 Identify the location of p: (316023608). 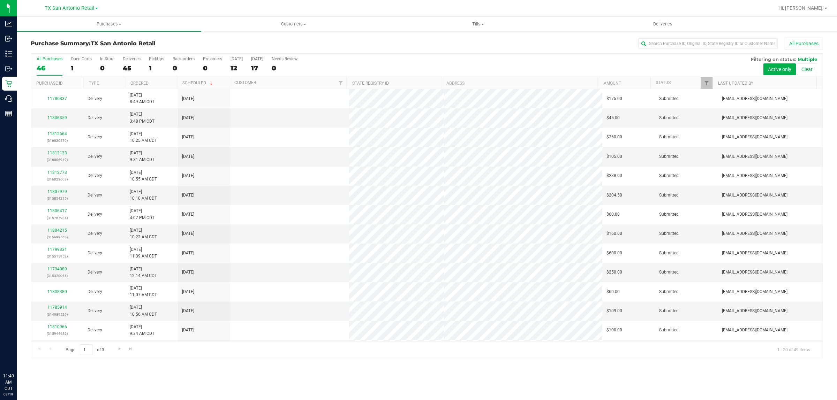
(57, 179).